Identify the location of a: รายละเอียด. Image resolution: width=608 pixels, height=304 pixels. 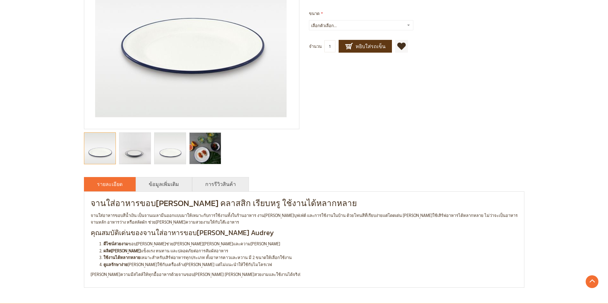
(110, 184).